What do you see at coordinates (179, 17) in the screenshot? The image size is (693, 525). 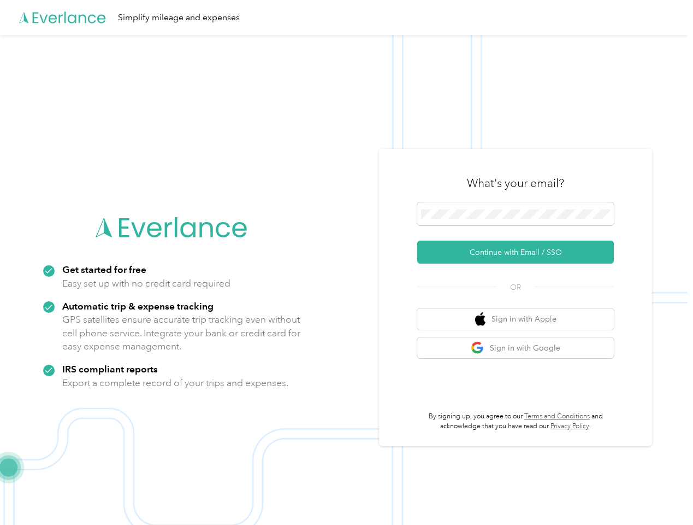 I see `div: Simplify mileage and expenses` at bounding box center [179, 17].